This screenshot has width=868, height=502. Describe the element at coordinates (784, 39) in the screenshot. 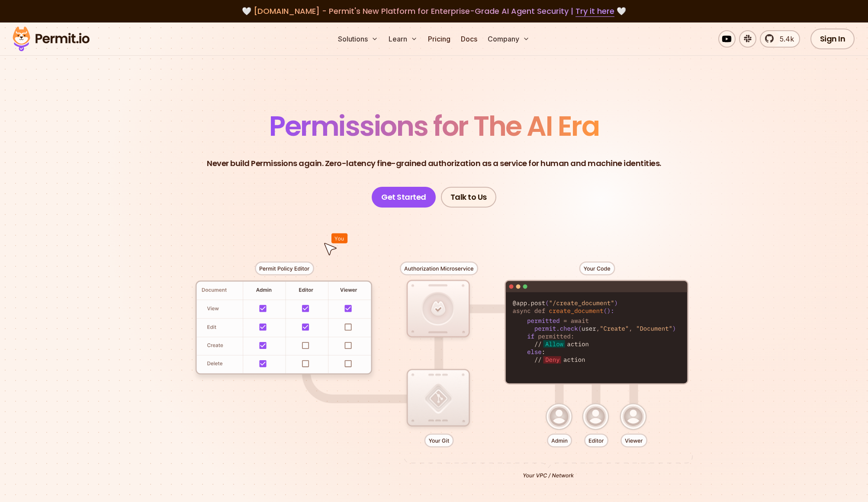

I see `span: 5.4k` at that location.